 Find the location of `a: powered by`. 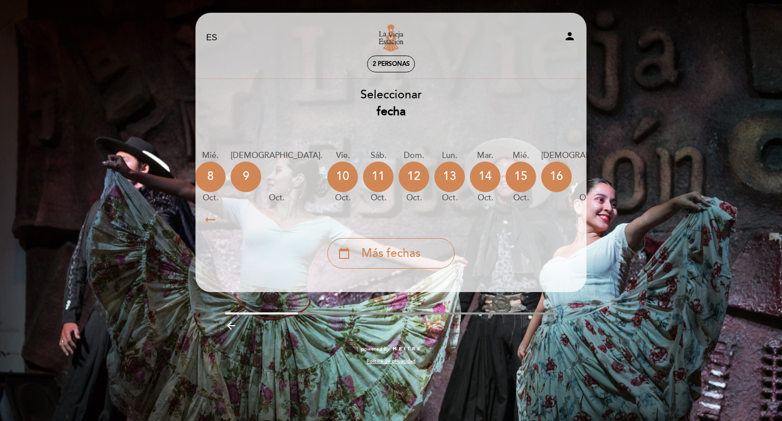

a: powered by is located at coordinates (391, 349).